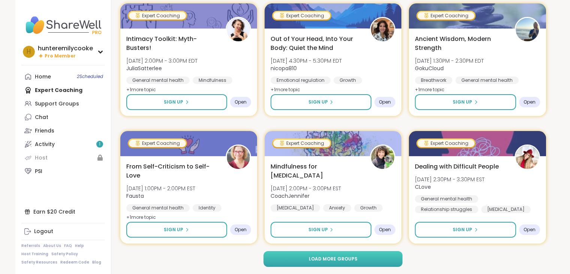  What do you see at coordinates (144, 68) in the screenshot?
I see `b: JuliaSatterlee` at bounding box center [144, 68].